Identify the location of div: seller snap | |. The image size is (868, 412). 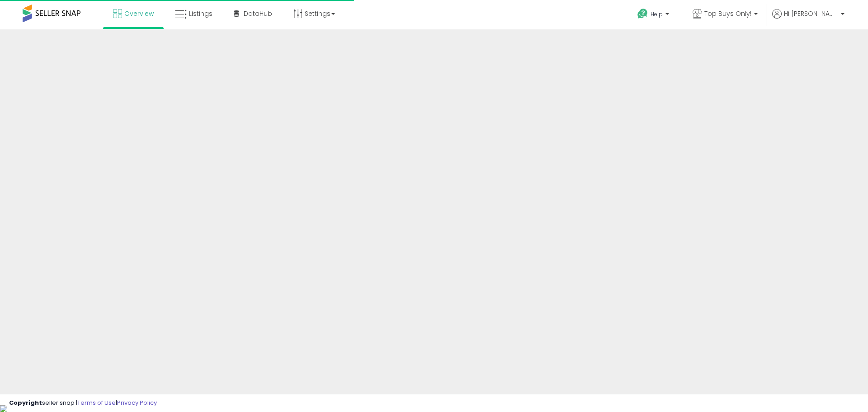
(83, 403).